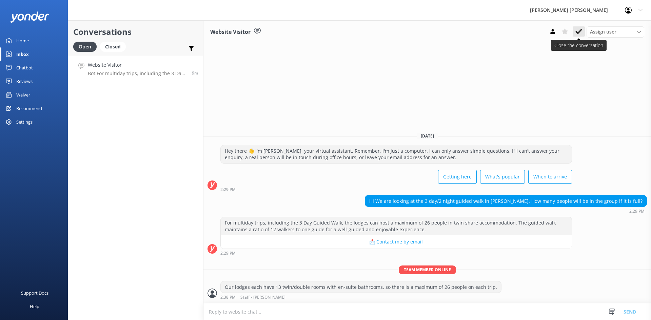 Image resolution: width=651 pixels, height=320 pixels. Describe the element at coordinates (603, 32) in the screenshot. I see `span: Assign user` at that location.